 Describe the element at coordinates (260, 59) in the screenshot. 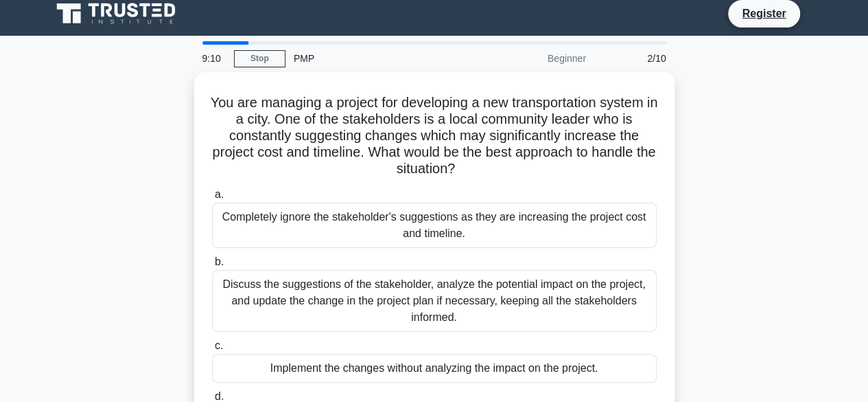

I see `a: Stop` at that location.